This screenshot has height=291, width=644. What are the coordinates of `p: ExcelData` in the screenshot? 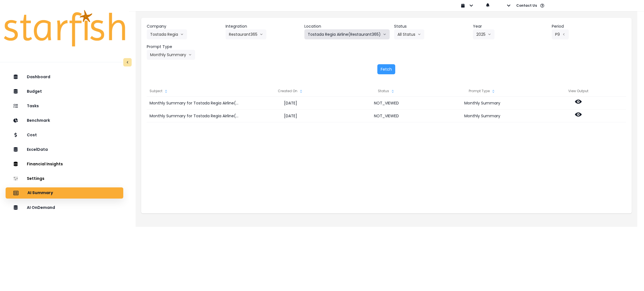 It's located at (37, 149).